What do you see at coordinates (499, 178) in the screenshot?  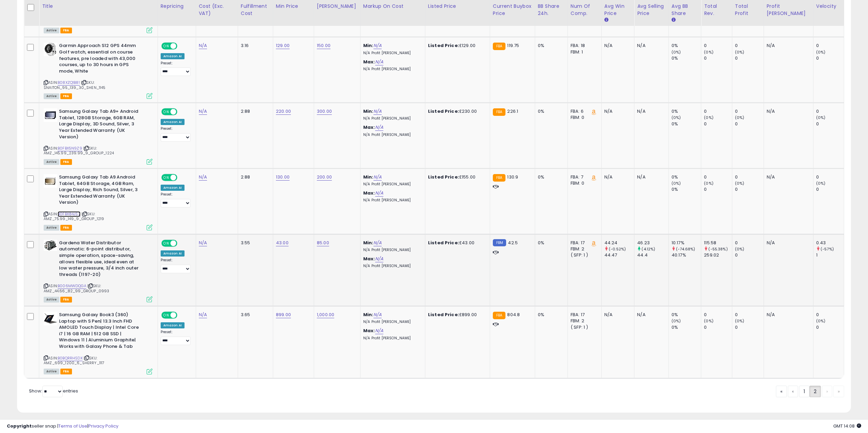 I see `small: FBA` at bounding box center [499, 178].